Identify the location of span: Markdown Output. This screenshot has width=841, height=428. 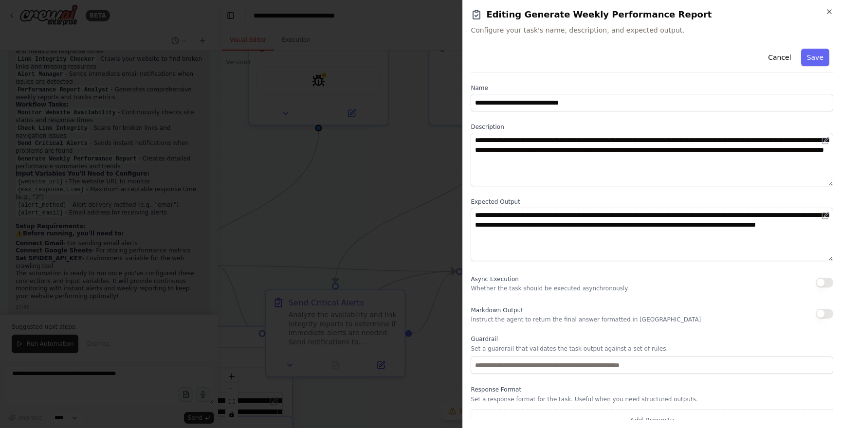
(497, 311).